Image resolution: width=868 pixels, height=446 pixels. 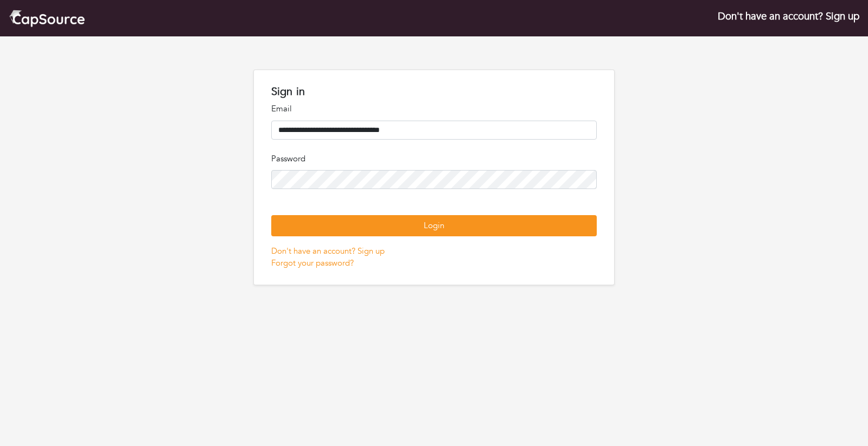 I want to click on p: Email, so click(x=434, y=108).